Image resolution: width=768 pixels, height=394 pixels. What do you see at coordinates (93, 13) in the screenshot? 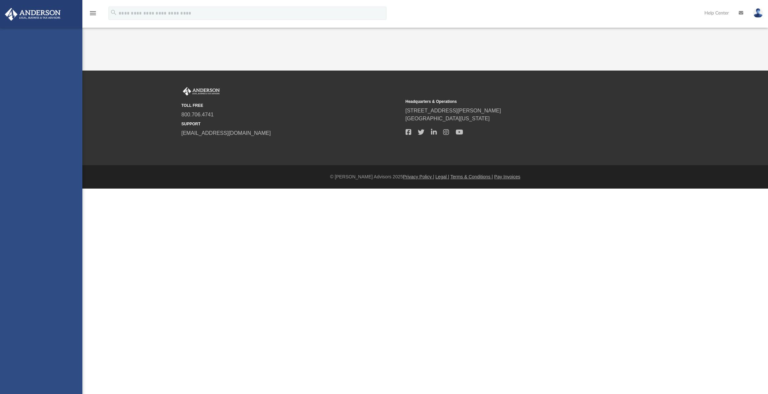
I see `i: menu` at bounding box center [93, 13].